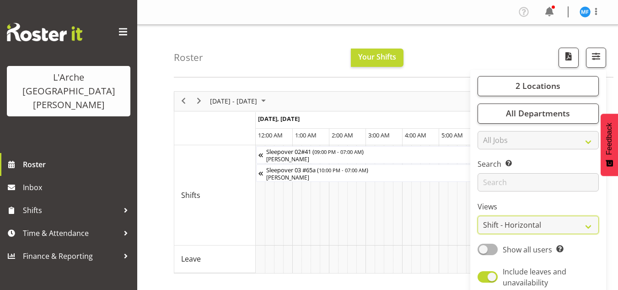  What do you see at coordinates (527, 249) in the screenshot?
I see `span: Show all users` at bounding box center [527, 249].